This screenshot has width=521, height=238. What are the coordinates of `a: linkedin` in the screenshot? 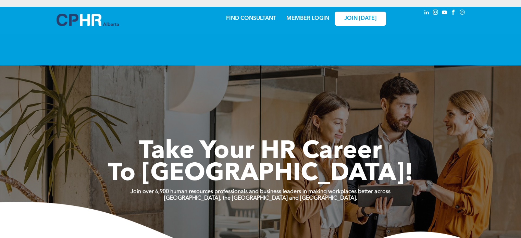 It's located at (427, 13).